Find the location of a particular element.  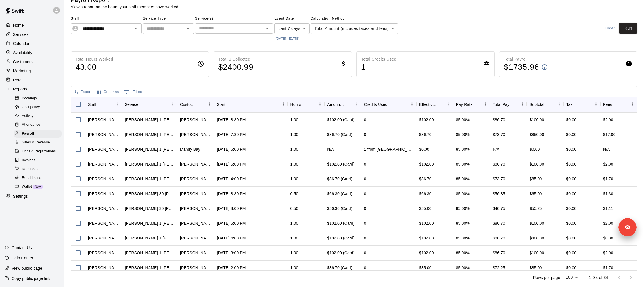

span: Retail Sales is located at coordinates (31, 169).